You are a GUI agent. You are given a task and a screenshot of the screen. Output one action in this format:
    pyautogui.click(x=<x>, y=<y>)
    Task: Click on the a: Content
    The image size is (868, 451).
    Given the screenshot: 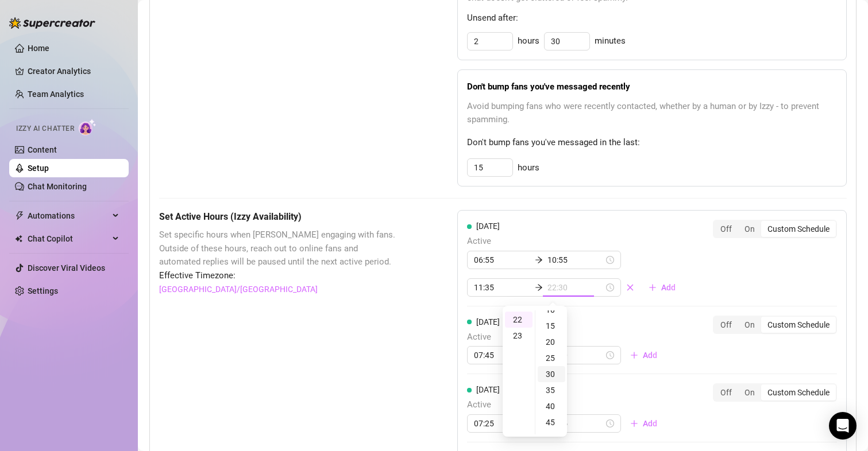 What is the action you would take?
    pyautogui.click(x=42, y=150)
    